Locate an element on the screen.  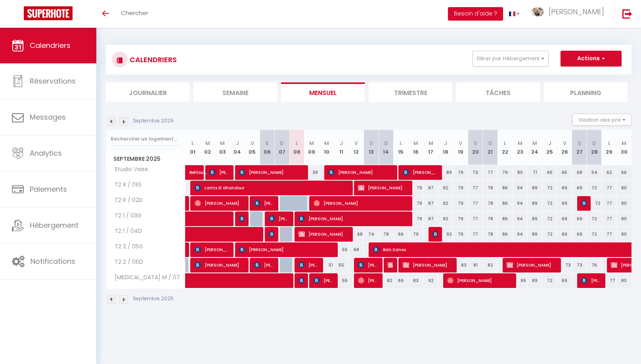
abbr: L is located at coordinates (193, 143).